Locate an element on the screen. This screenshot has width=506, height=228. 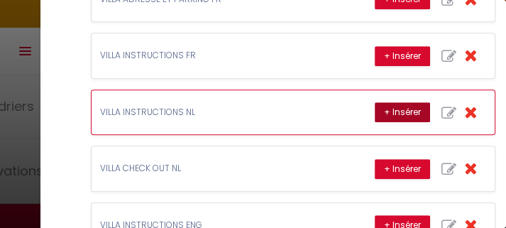
p: VILLA INSTRUCTIONS FR is located at coordinates (207, 55).